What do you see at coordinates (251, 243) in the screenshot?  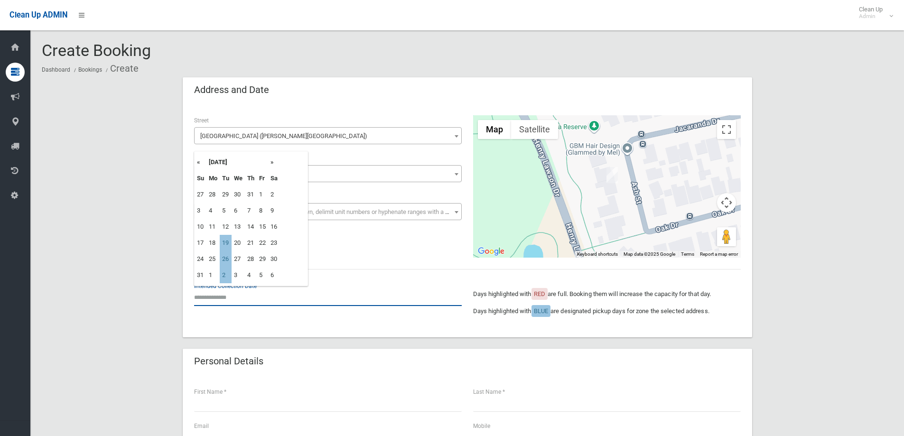 I see `td: 21` at bounding box center [251, 243].